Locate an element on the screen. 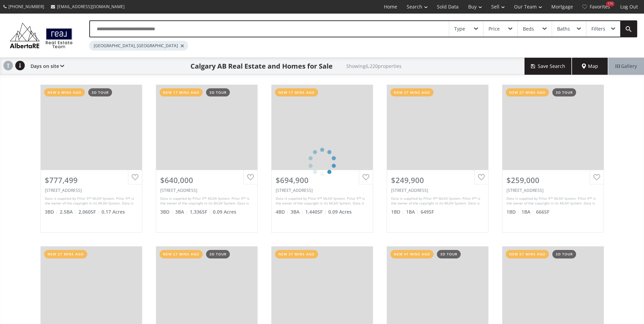 The width and height of the screenshot is (644, 324). div: Beds is located at coordinates (528, 29).